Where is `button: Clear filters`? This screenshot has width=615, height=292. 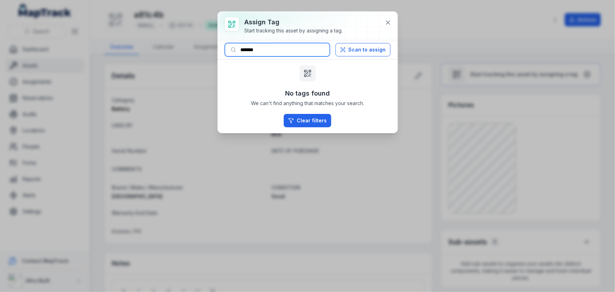 button: Clear filters is located at coordinates (307, 121).